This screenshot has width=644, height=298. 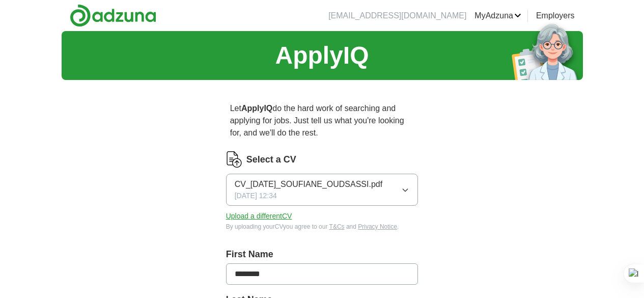 What do you see at coordinates (556, 16) in the screenshot?
I see `a: Employers` at bounding box center [556, 16].